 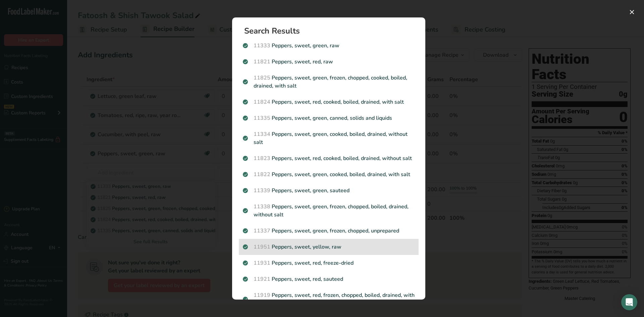 What do you see at coordinates (329, 174) in the screenshot?
I see `p: Peppers, sweet, green, cooked, boiled, drained, with salt` at bounding box center [329, 174].